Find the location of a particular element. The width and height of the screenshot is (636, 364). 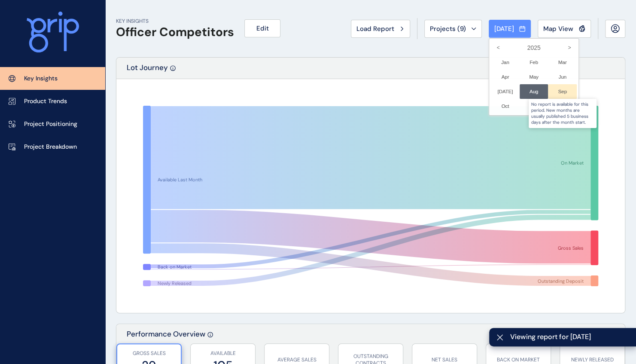

li: Dec is located at coordinates (563, 106).